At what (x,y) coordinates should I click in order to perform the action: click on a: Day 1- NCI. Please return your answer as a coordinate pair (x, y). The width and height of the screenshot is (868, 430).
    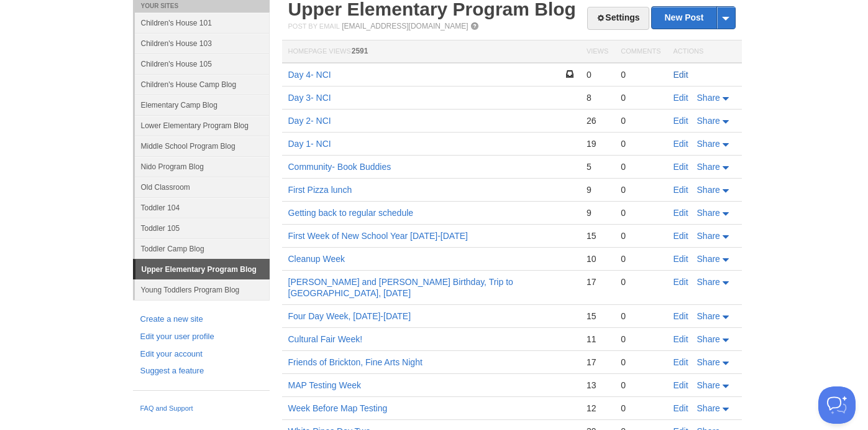
    Looking at the image, I should click on (310, 143).